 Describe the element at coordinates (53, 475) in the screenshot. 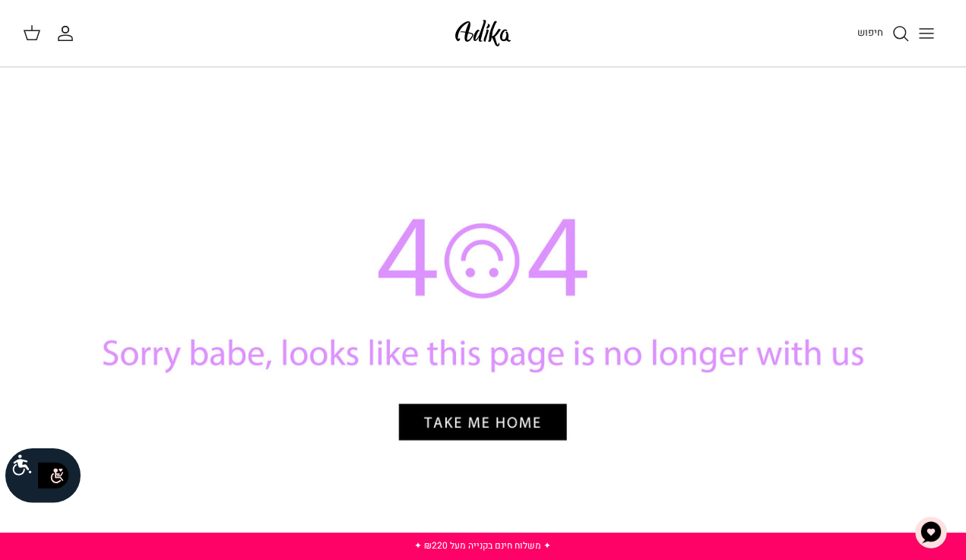

I see `img: accessibility_icon02.svg` at that location.